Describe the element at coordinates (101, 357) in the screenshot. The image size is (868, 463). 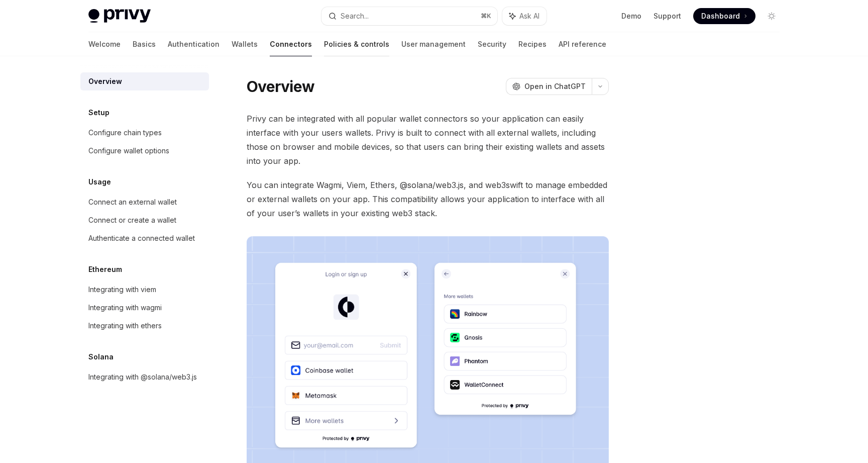
I see `h5: Solana` at that location.